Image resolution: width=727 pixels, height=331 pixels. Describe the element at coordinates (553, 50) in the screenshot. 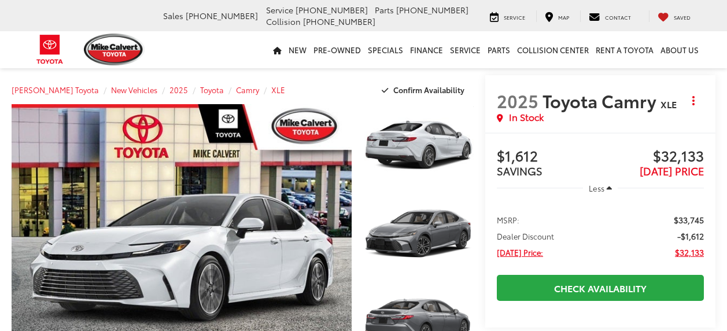

I see `a: Collision Center` at that location.